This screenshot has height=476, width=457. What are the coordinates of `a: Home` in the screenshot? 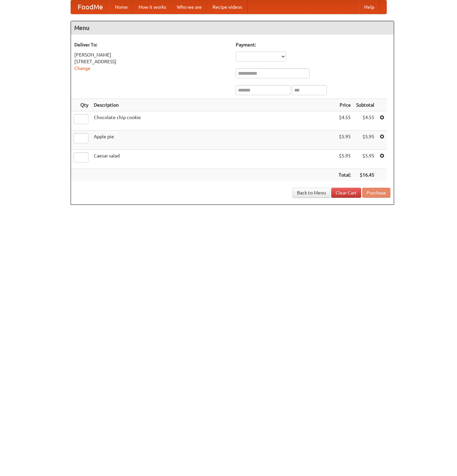 It's located at (121, 7).